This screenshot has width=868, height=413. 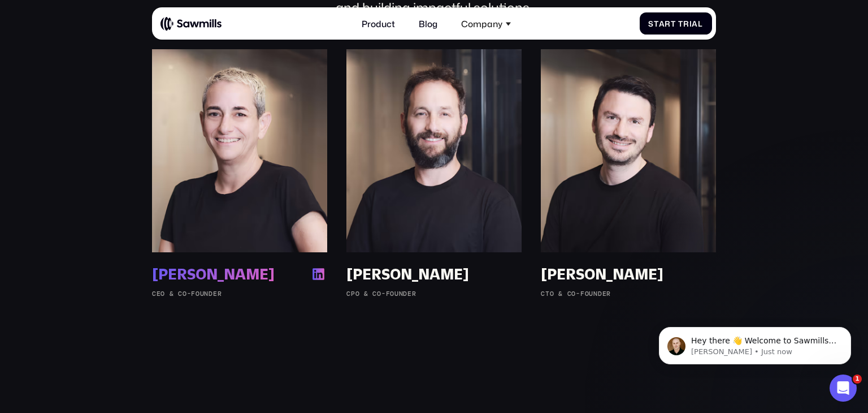 I want to click on img: Profile image for Winston, so click(x=34, y=43).